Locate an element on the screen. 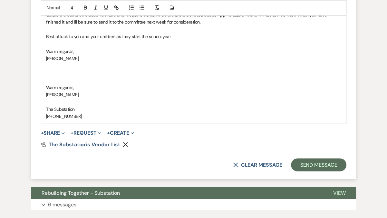 This screenshot has width=387, height=218. span: Warm regards, is located at coordinates (60, 51).